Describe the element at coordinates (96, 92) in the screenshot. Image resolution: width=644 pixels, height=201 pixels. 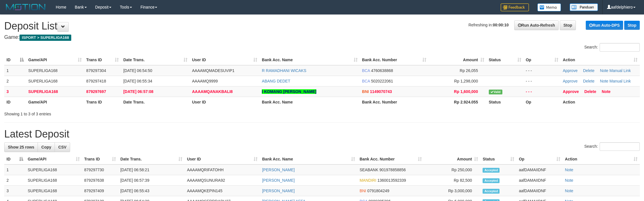
I see `span: 879297697` at that location.